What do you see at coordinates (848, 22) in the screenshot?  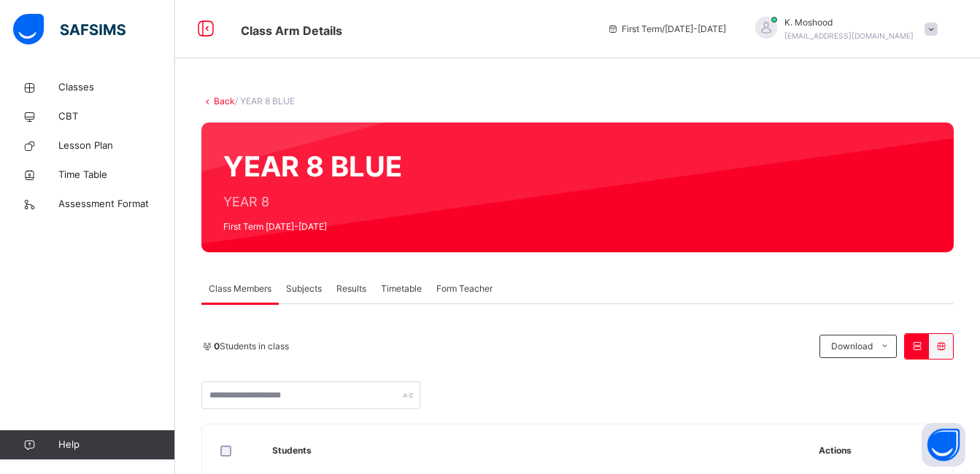 I see `span: K. Moshood` at bounding box center [848, 22].